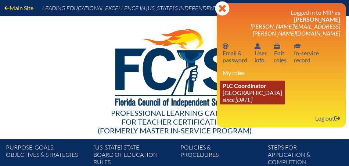 This screenshot has height=166, width=349. What do you see at coordinates (19, 8) in the screenshot?
I see `a: Main Site` at bounding box center [19, 8].